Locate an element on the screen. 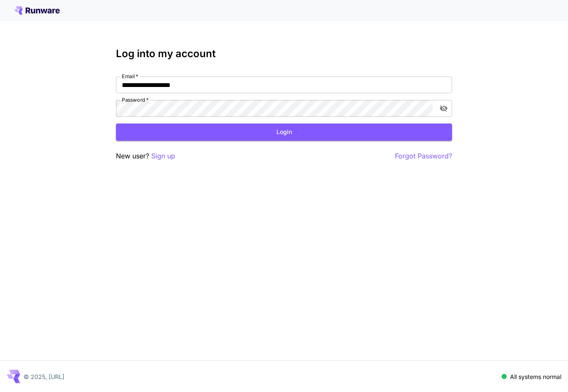  p: Forgot Password? is located at coordinates (424, 156).